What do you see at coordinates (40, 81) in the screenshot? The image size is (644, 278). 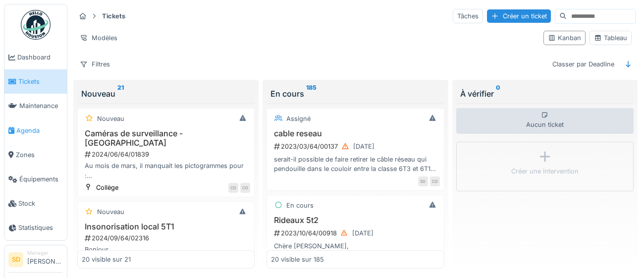 I see `span: Tickets` at bounding box center [40, 81].